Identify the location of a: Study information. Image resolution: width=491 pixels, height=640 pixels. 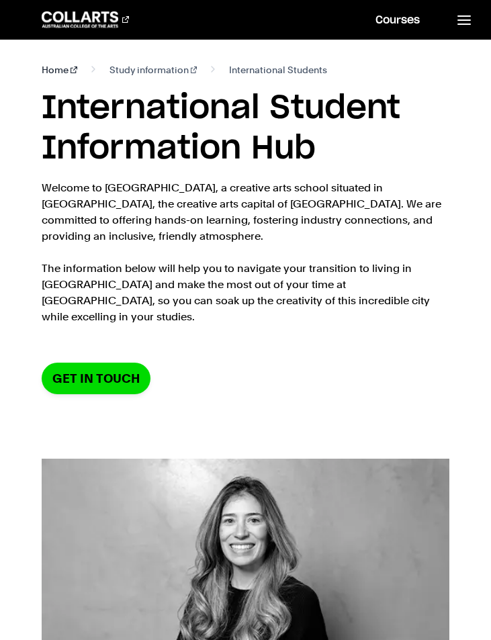
(153, 70).